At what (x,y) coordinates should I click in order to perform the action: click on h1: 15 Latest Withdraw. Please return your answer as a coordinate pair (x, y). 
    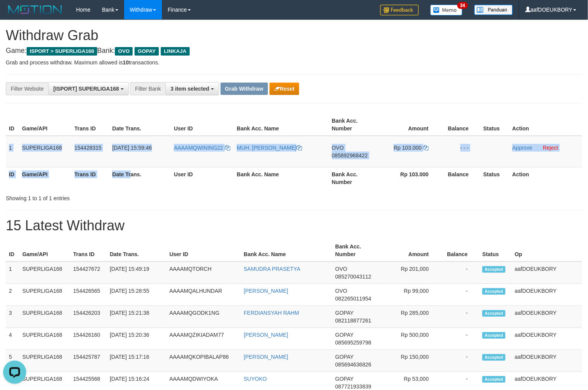
    Looking at the image, I should click on (294, 226).